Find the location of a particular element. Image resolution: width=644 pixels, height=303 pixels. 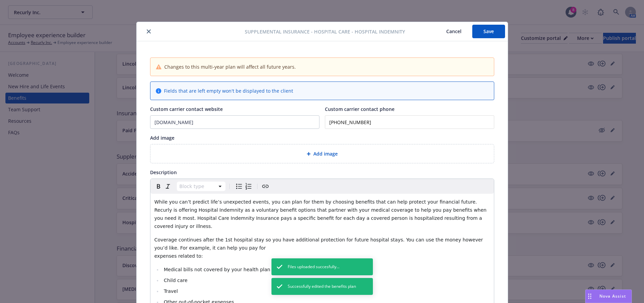

button: Italic is located at coordinates (168, 186).